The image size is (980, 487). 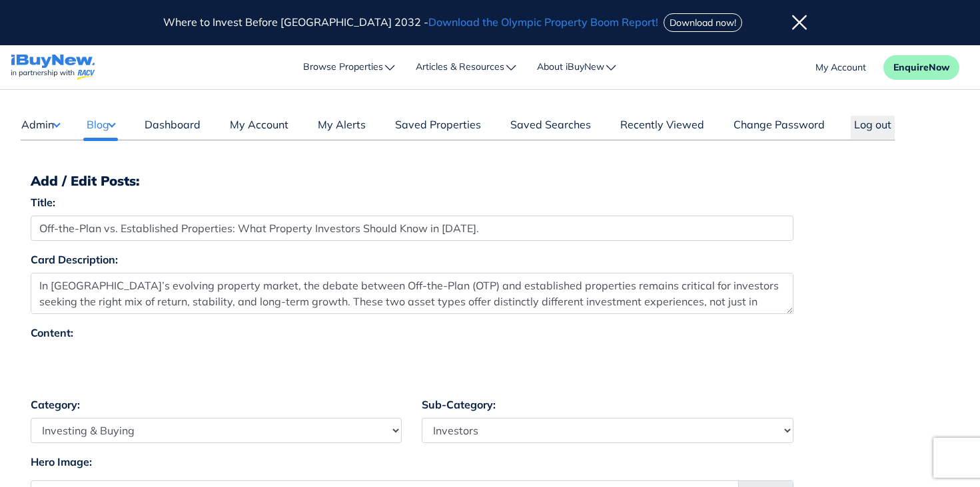 I want to click on button: EnquireNow, so click(x=921, y=68).